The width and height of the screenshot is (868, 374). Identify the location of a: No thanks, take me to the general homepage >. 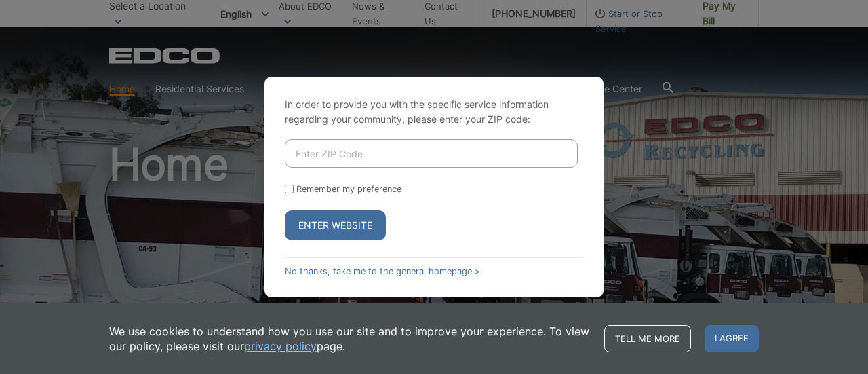
(383, 271).